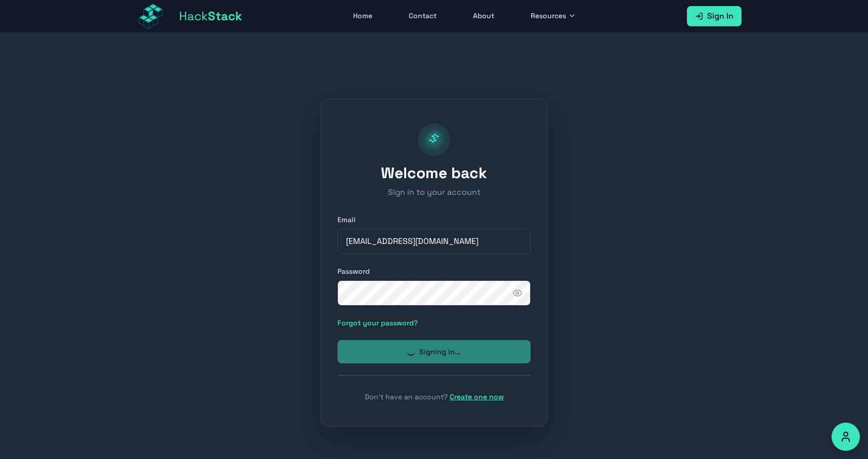 This screenshot has height=459, width=868. I want to click on a: Contact, so click(422, 16).